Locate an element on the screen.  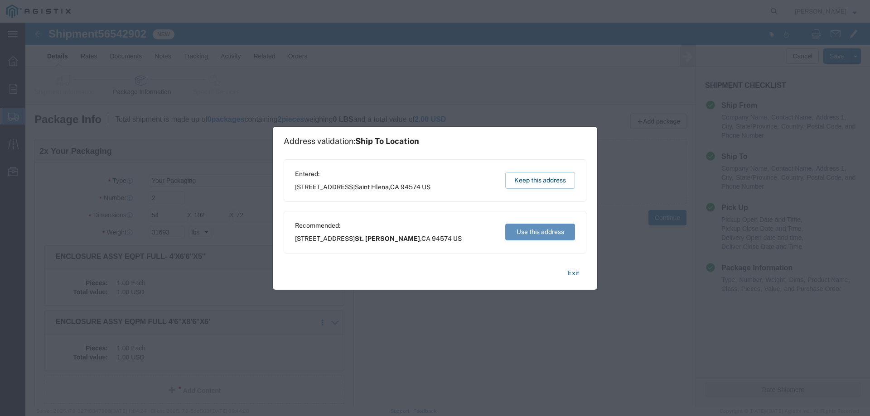
button: Use this address is located at coordinates (540, 232).